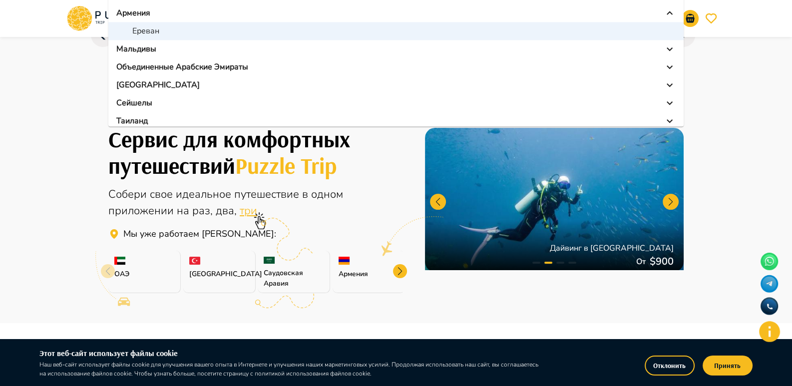  What do you see at coordinates (182, 67) in the screenshot?
I see `p: Объединенные Арабские Эмираты` at bounding box center [182, 67].